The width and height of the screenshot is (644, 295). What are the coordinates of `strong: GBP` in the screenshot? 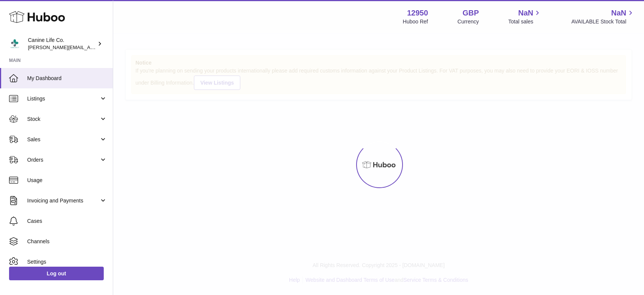 It's located at (471, 13).